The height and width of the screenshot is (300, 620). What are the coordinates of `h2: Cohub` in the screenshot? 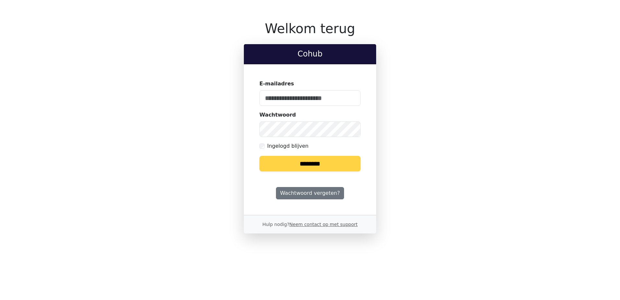 It's located at (310, 54).